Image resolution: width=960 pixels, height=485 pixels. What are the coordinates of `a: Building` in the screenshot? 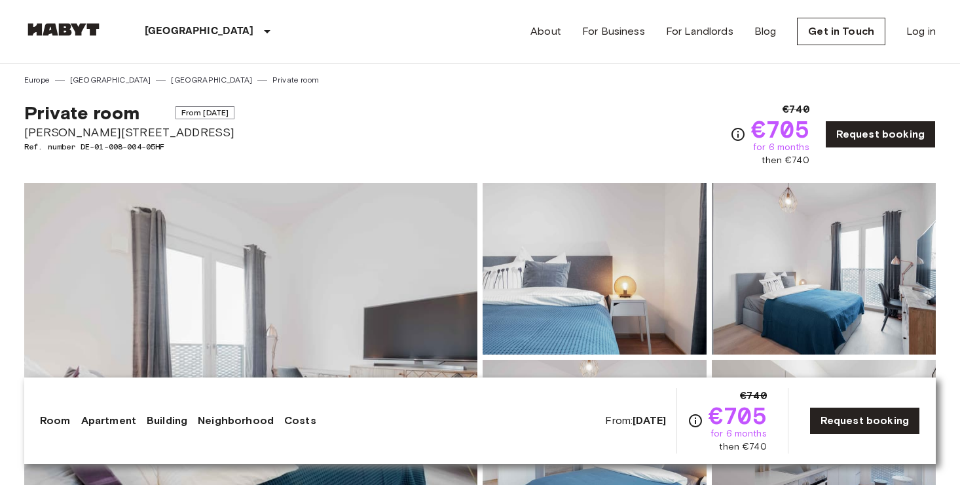 It's located at (167, 421).